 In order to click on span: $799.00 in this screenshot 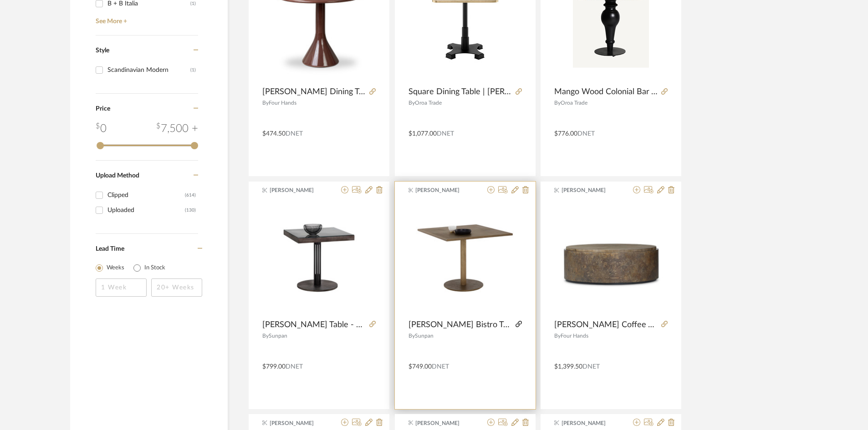, I will do `click(274, 367)`.